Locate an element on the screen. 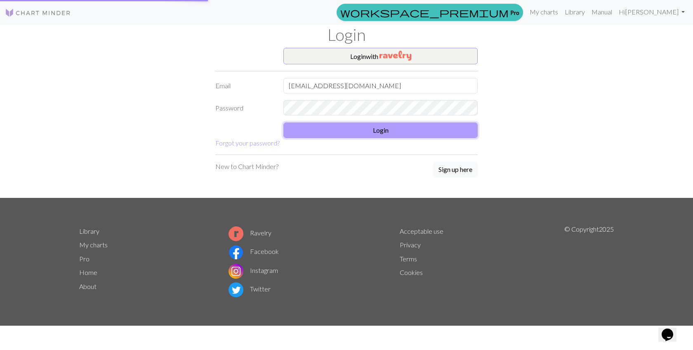 The image size is (693, 350). img: Instagram logo is located at coordinates (236, 271).